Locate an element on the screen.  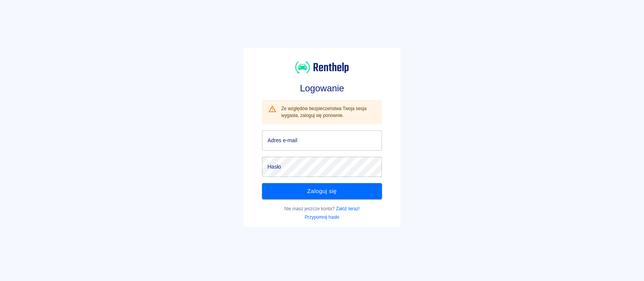
h3: Logowanie is located at coordinates (322, 88).